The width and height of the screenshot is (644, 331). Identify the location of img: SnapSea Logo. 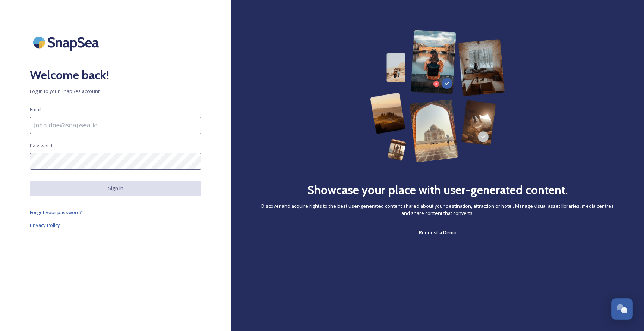
(67, 42).